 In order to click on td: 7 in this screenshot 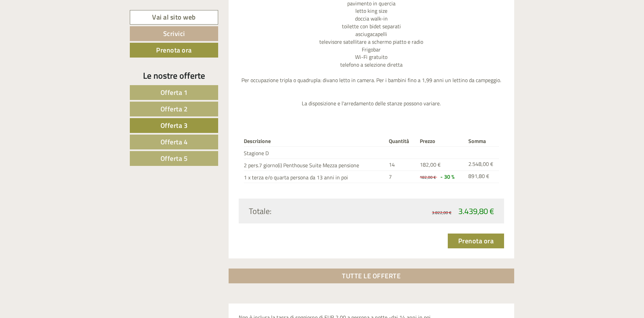, I will do `click(401, 177)`.